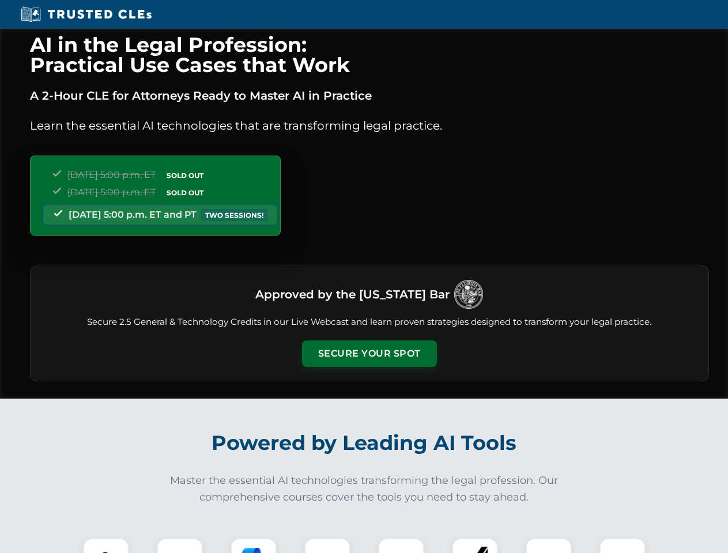 Image resolution: width=728 pixels, height=553 pixels. What do you see at coordinates (369, 322) in the screenshot?
I see `p: Secure 2.5 General & Technology Credits in our Live Webcast and learn proven strategies designed ...` at bounding box center [369, 322].